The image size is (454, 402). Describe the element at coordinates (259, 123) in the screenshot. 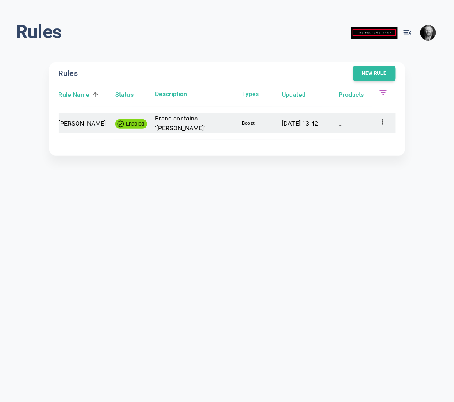

I see `span: boost` at that location.